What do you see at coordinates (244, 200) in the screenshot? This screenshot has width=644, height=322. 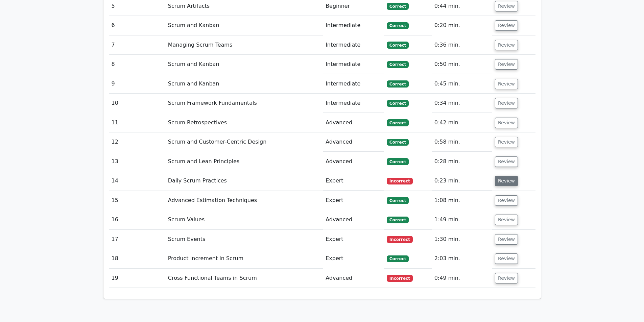 I see `td: Advanced Estimation Techniques` at bounding box center [244, 200].